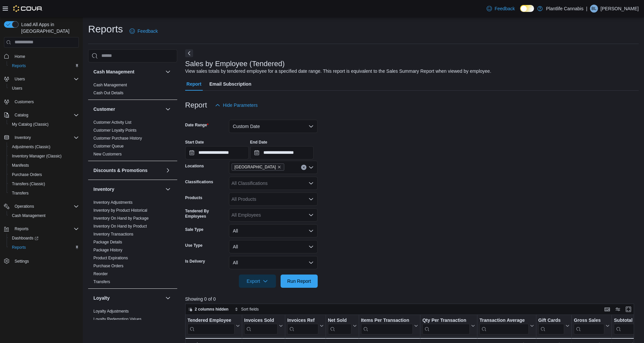 The image size is (644, 343). What do you see at coordinates (25, 239) in the screenshot?
I see `a: Dashboards` at bounding box center [25, 239].